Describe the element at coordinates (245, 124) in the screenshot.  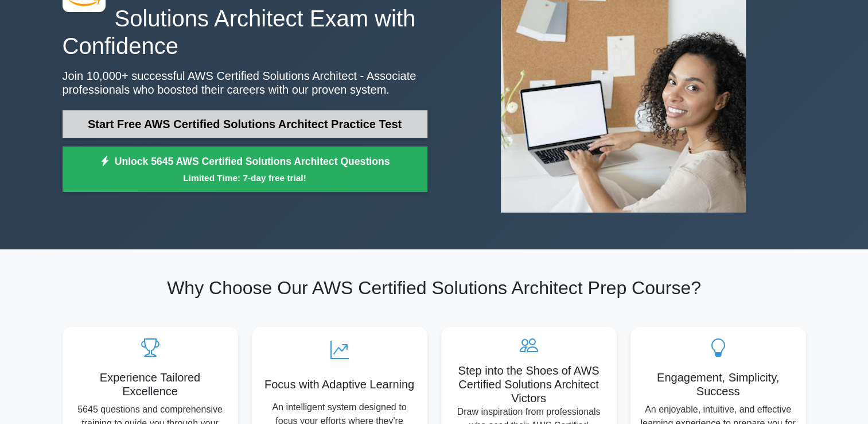
I see `a: Start Free AWS Certified Solutions Architect Practice Test` at that location.